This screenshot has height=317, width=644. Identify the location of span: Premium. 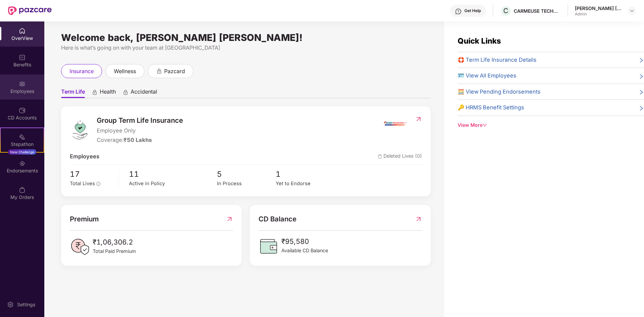
(84, 219).